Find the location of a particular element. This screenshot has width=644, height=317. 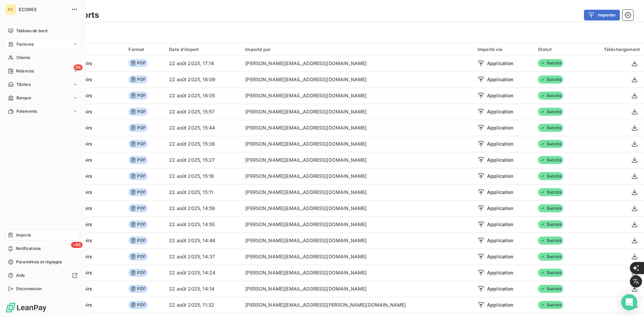

span: Notifications is located at coordinates (28, 248).